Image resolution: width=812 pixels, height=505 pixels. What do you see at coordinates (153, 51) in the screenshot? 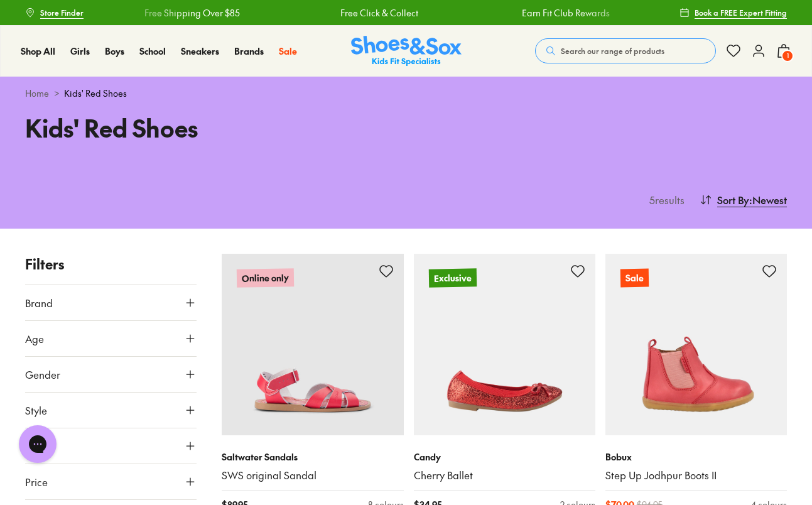
I see `a: School` at bounding box center [153, 51].